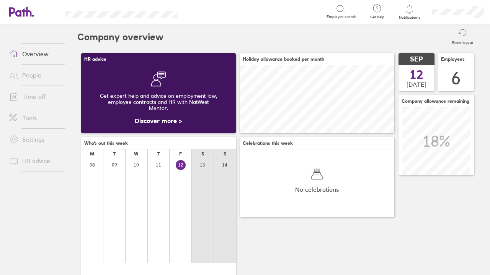 The width and height of the screenshot is (490, 275). What do you see at coordinates (34, 54) in the screenshot?
I see `a: Overview` at bounding box center [34, 54].